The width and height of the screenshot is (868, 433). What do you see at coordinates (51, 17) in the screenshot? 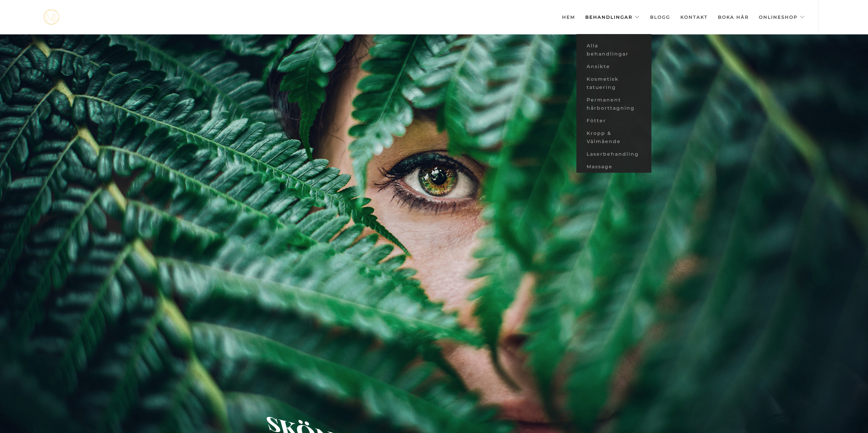
I see `a: mjstudio mjstudio mjstudio` at bounding box center [51, 17].